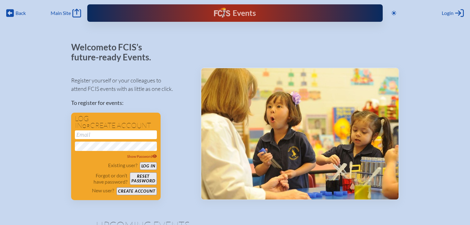 This screenshot has height=225, width=470. What do you see at coordinates (143, 178) in the screenshot?
I see `button: Resetpassword` at bounding box center [143, 178].